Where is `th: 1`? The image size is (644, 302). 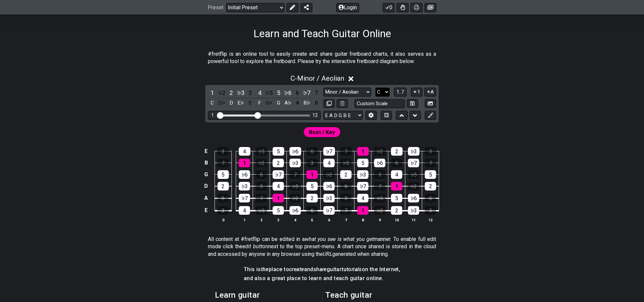
th: 1 is located at coordinates (244, 220).